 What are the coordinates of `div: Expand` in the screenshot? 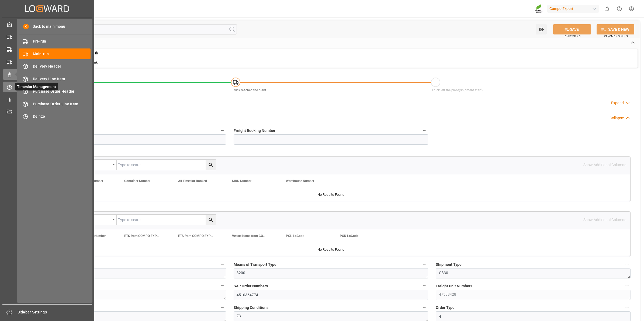 It's located at (617, 103).